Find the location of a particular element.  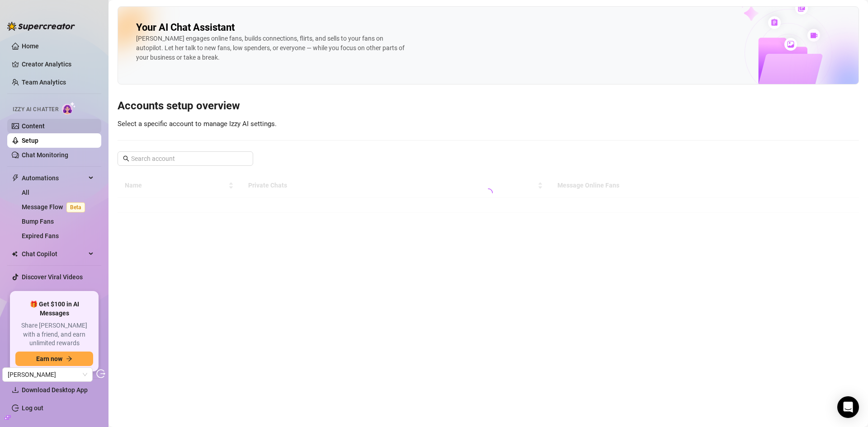

img: Chat Copilot is located at coordinates (15, 254).